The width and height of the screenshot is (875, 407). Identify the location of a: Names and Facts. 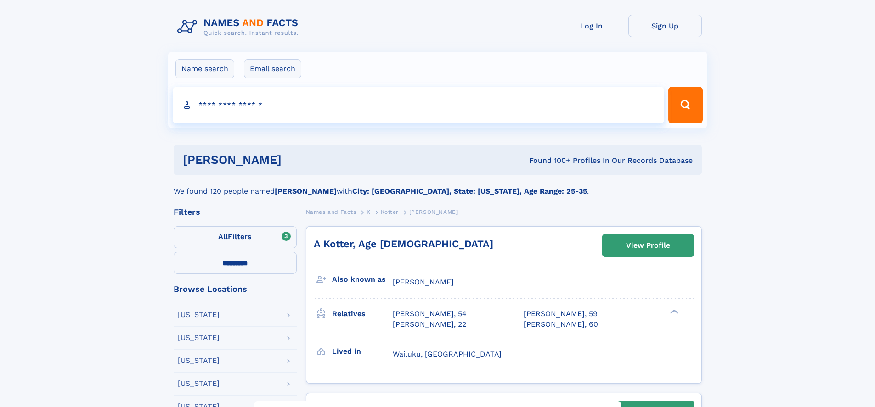
(331, 212).